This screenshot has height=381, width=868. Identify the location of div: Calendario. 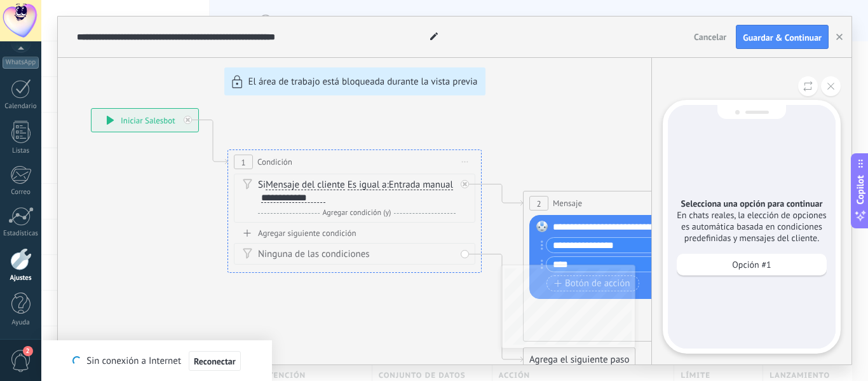
(21, 106).